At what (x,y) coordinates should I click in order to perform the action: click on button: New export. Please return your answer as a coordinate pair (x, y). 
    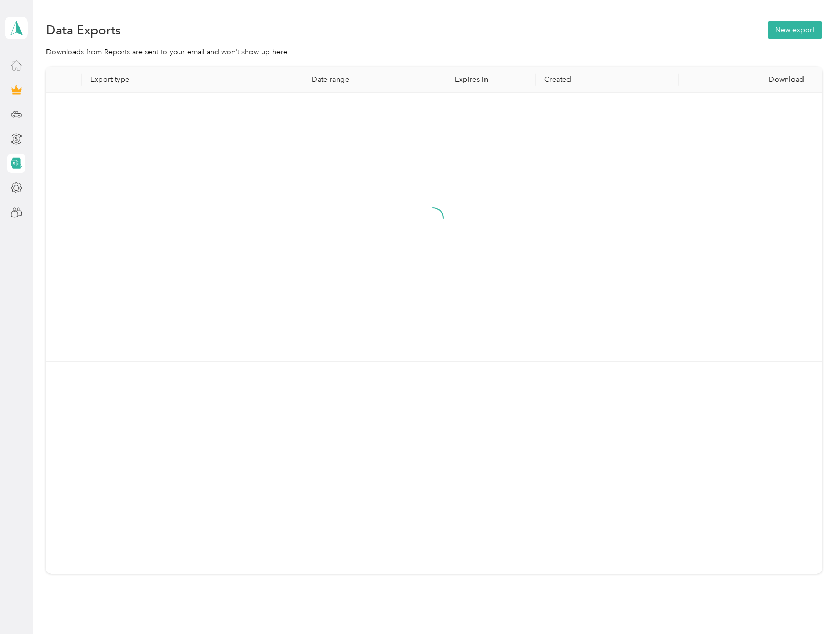
    Looking at the image, I should click on (795, 29).